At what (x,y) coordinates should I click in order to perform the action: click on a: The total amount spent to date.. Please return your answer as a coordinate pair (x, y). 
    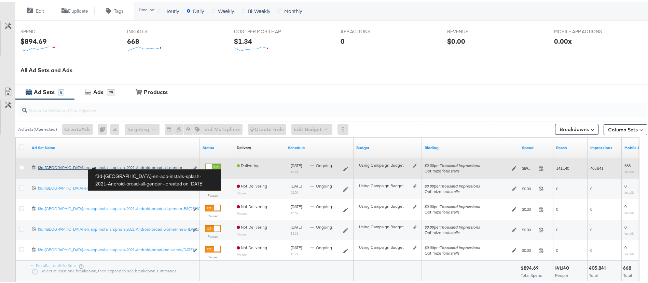
    Looking at the image, I should click on (536, 146).